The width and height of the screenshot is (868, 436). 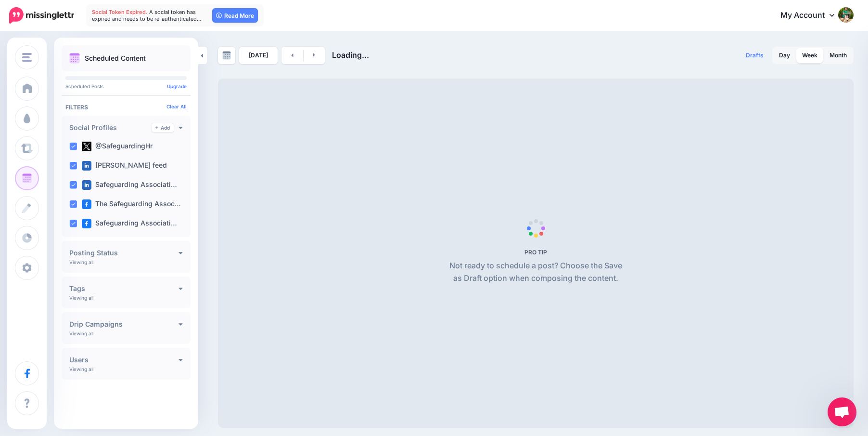 What do you see at coordinates (163, 128) in the screenshot?
I see `a: Add` at bounding box center [163, 128].